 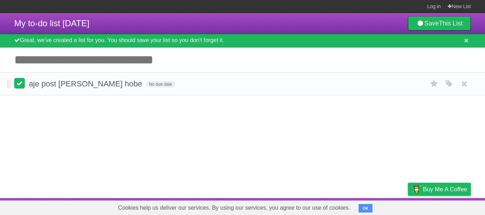 What do you see at coordinates (20, 83) in the screenshot?
I see `label: Done` at bounding box center [20, 83].